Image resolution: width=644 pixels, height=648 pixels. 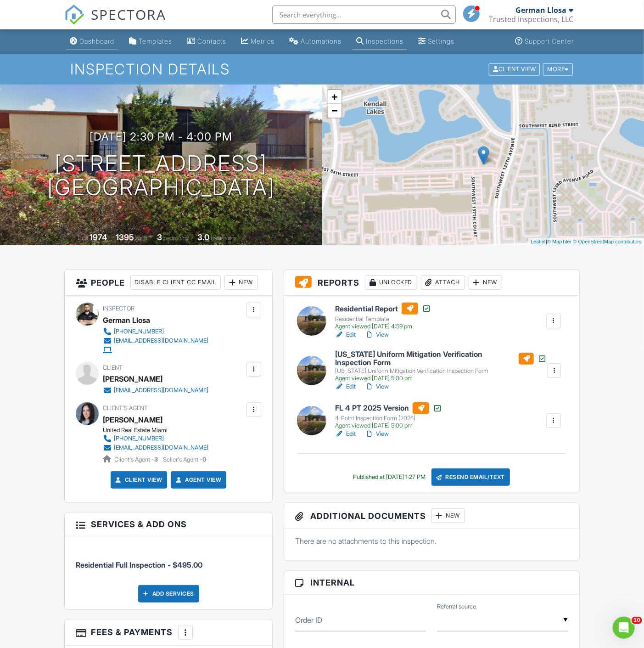 What do you see at coordinates (514, 68) in the screenshot?
I see `div: Client View` at bounding box center [514, 68].